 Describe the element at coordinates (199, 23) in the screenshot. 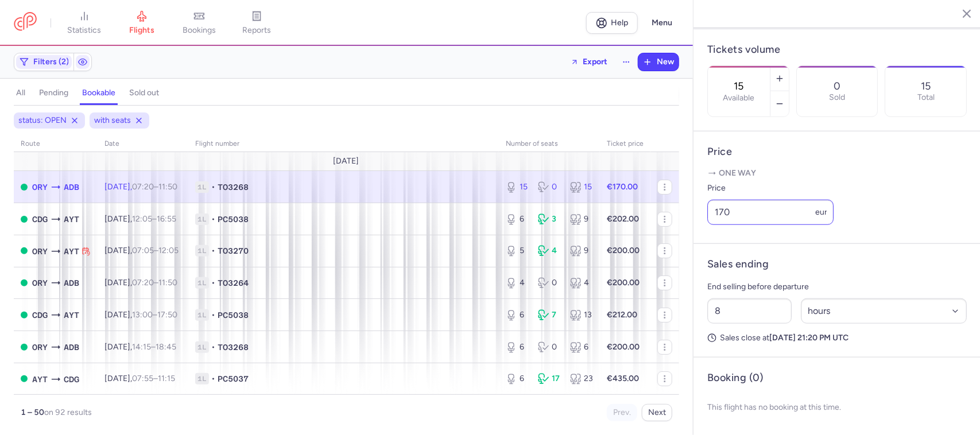

I see `a: bookings` at that location.